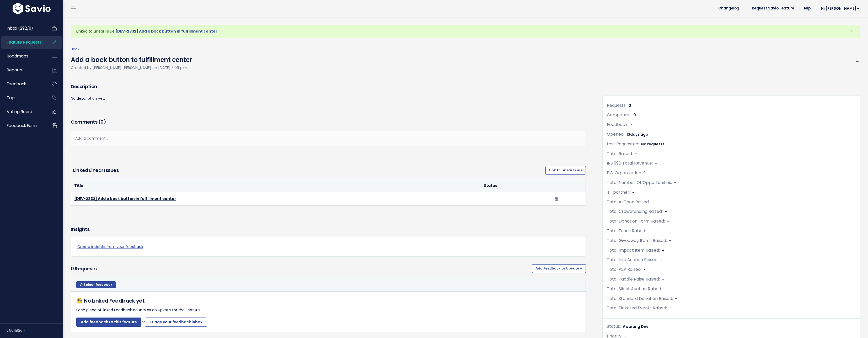 The width and height of the screenshot is (868, 338). What do you see at coordinates (17, 84) in the screenshot?
I see `span: Feedback` at bounding box center [17, 84].